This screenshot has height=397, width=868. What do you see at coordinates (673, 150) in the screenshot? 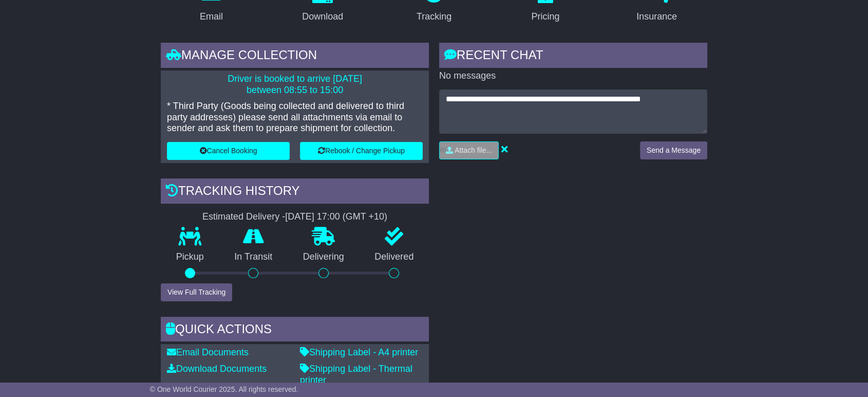
I see `button: Send a Message` at bounding box center [673, 150].